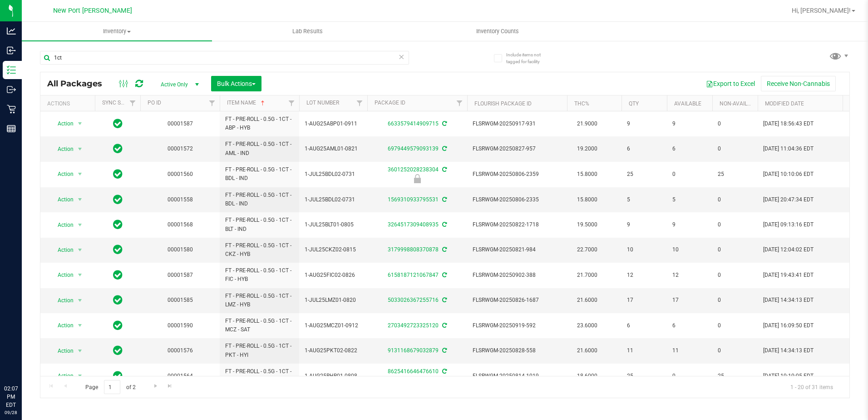 The image size is (868, 420). What do you see at coordinates (644, 250) in the screenshot?
I see `span: 10` at bounding box center [644, 250].